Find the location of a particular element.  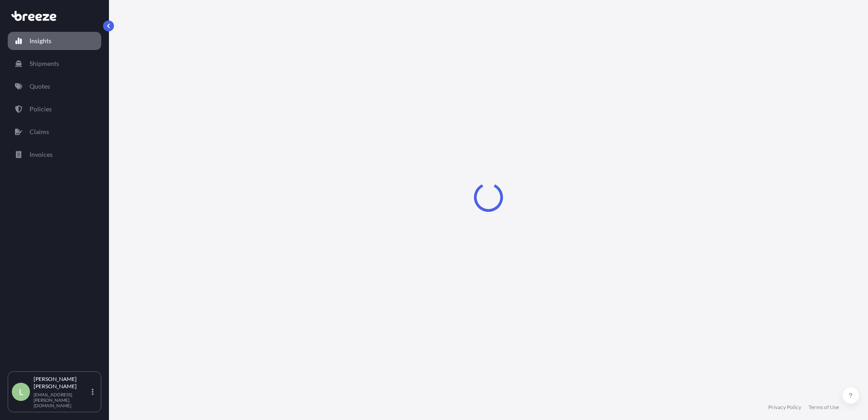

p: Terms of Use is located at coordinates (823, 407).